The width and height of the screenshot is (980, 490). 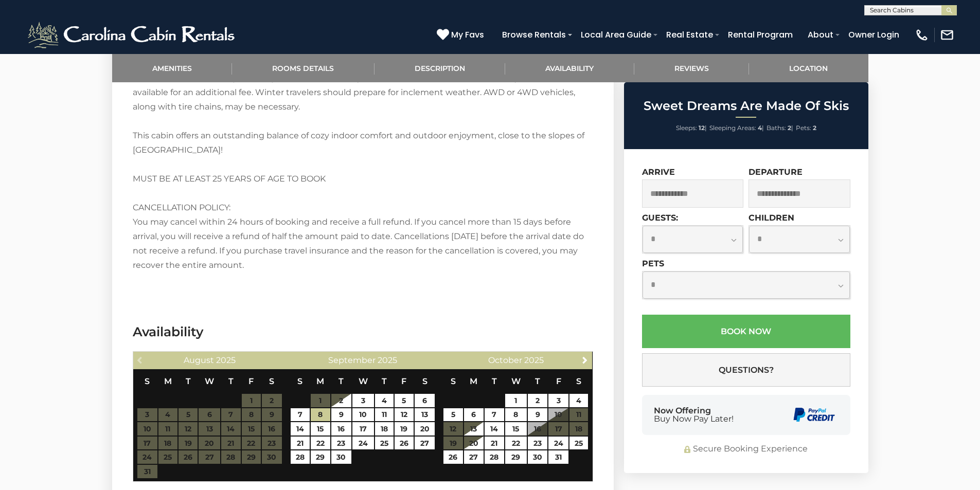 I want to click on h2: Sweet Dreams Are Made Of Skis, so click(x=746, y=106).